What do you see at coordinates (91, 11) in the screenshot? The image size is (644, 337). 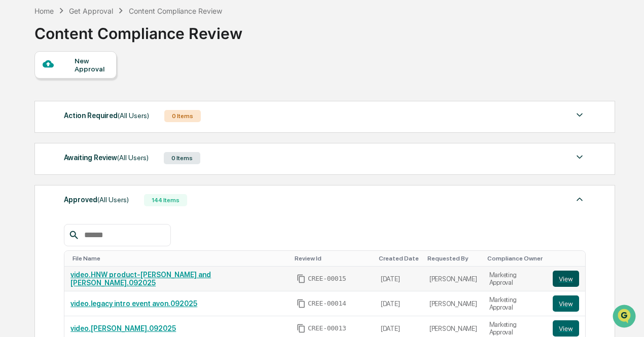 I see `div: Get Approval` at bounding box center [91, 11].